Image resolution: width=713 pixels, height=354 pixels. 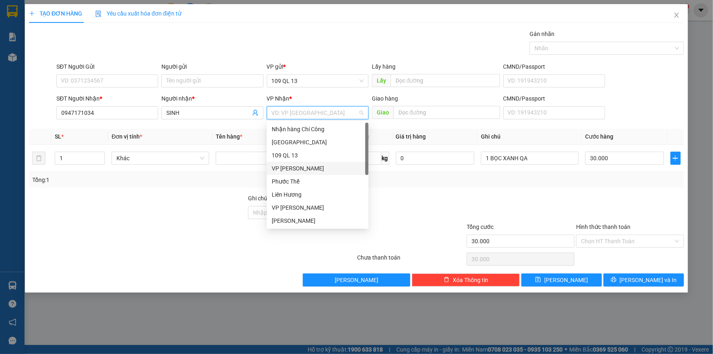 I want to click on span: Tên hàng, so click(x=229, y=136).